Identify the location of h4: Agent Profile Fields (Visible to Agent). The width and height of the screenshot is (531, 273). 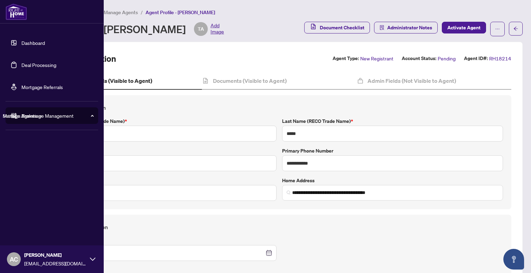
(105, 81).